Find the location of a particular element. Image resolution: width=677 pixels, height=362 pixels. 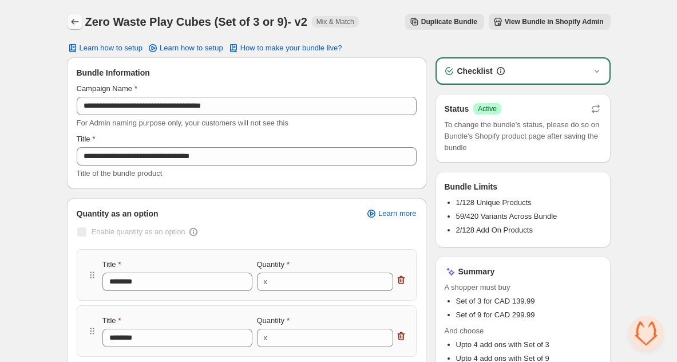

span: Quantity as an option is located at coordinates (117, 213).